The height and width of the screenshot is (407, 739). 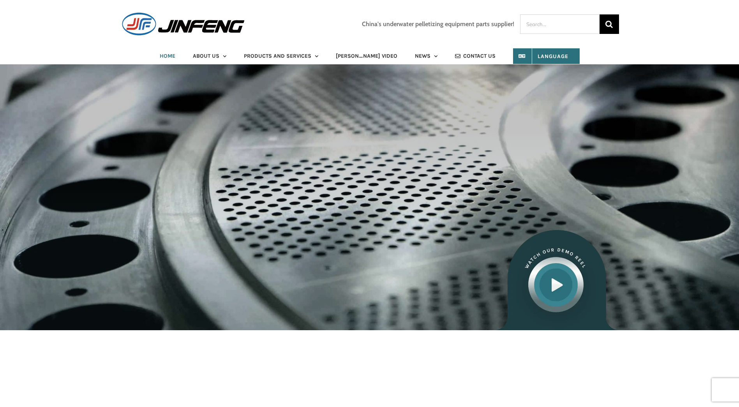 What do you see at coordinates (609, 24) in the screenshot?
I see `input: Search` at bounding box center [609, 24].